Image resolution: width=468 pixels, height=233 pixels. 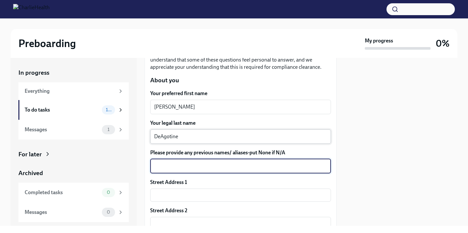 I want to click on a: Messages0, so click(x=74, y=212).